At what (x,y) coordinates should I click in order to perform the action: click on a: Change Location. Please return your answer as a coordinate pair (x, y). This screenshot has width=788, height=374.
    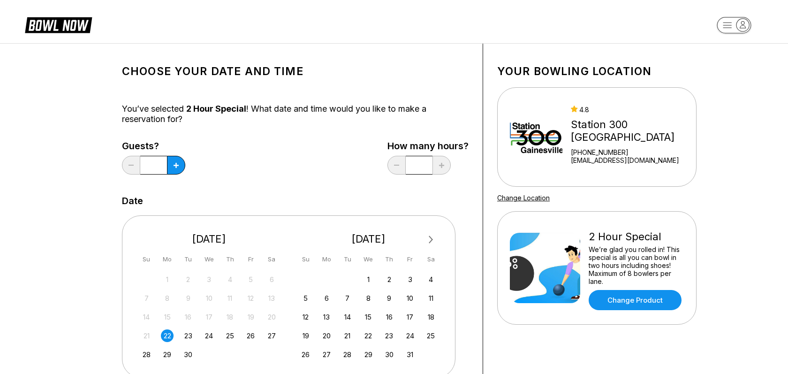
    Looking at the image, I should click on (524, 198).